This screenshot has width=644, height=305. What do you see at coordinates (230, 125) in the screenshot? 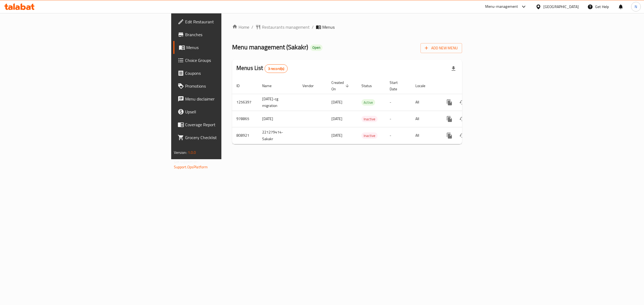
I see `span: Coverage Report` at bounding box center [230, 125].